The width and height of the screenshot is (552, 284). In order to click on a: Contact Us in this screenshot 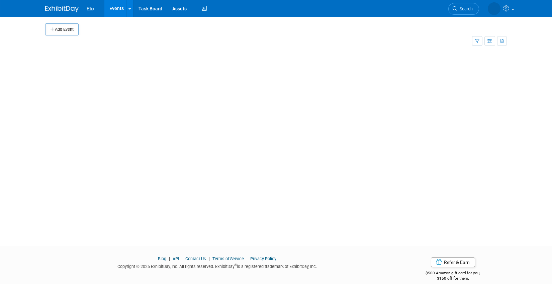, I will do `click(196, 259)`.